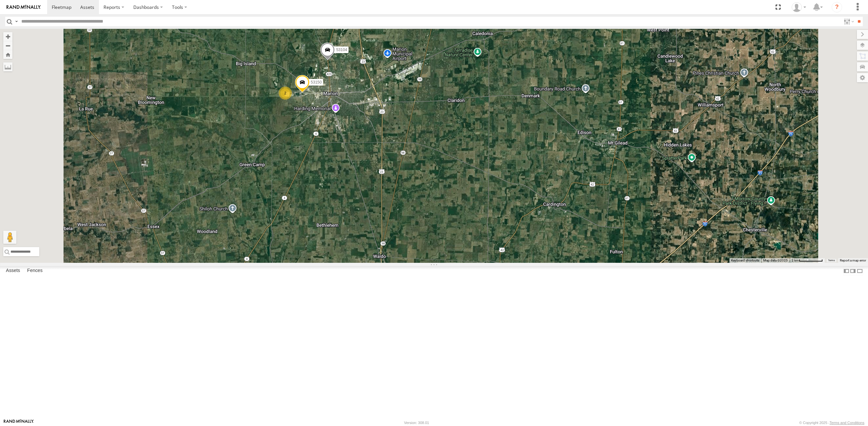 The width and height of the screenshot is (868, 426). Describe the element at coordinates (341, 51) in the screenshot. I see `span: 53104` at that location.